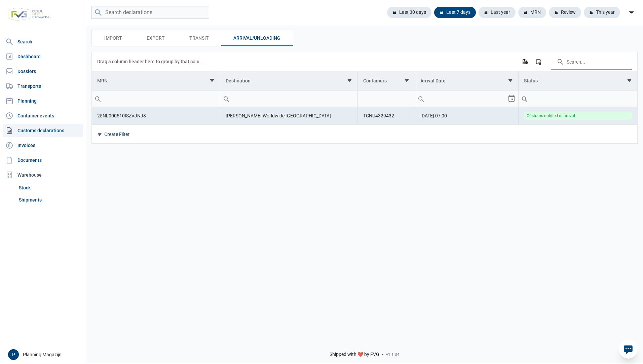 The width and height of the screenshot is (643, 364). I want to click on span: v1.1.34, so click(393, 354).